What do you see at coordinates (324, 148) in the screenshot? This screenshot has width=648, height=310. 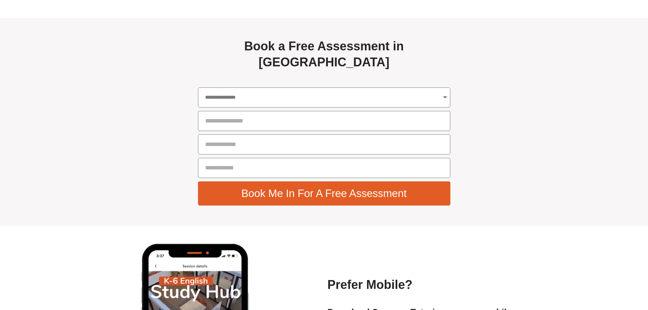 I see `form: Free Assessment - Global` at bounding box center [324, 148].